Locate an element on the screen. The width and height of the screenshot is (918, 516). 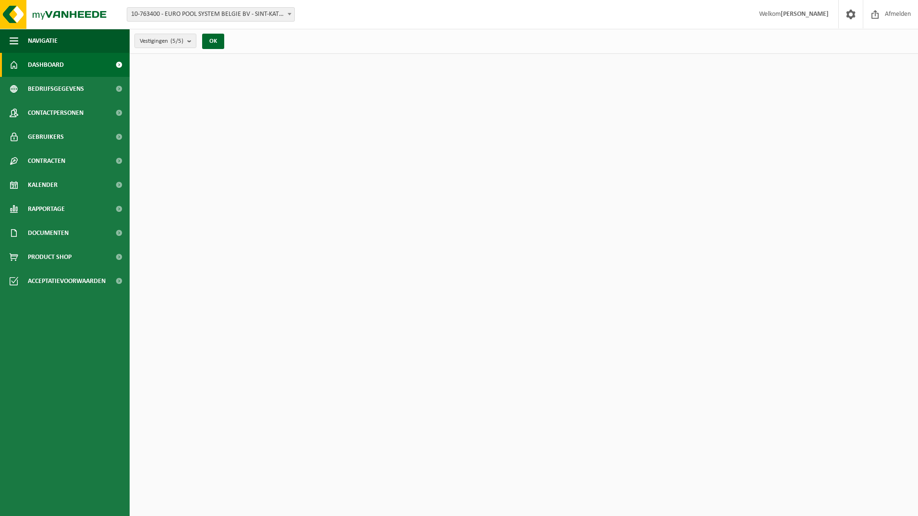
count: (5/5) is located at coordinates (177, 41).